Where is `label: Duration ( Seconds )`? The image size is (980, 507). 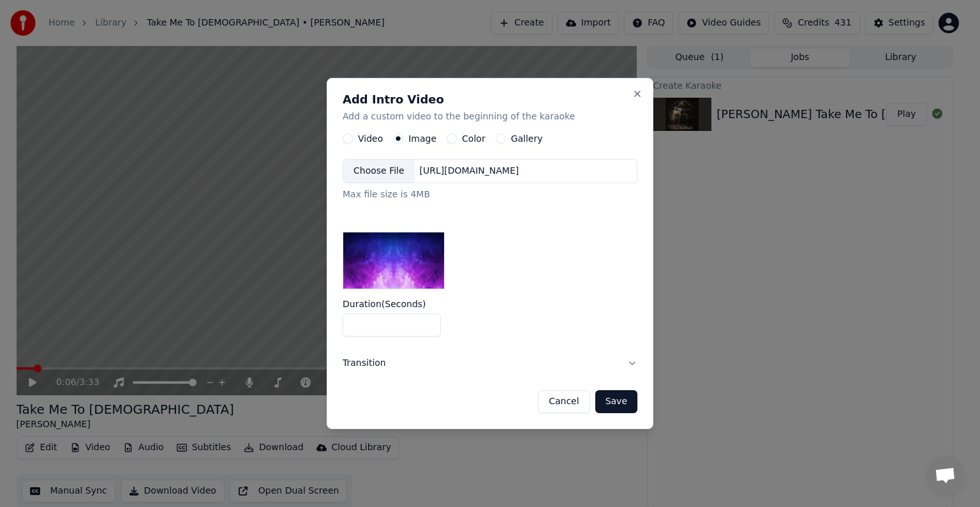
label: Duration ( Seconds ) is located at coordinates (490, 304).